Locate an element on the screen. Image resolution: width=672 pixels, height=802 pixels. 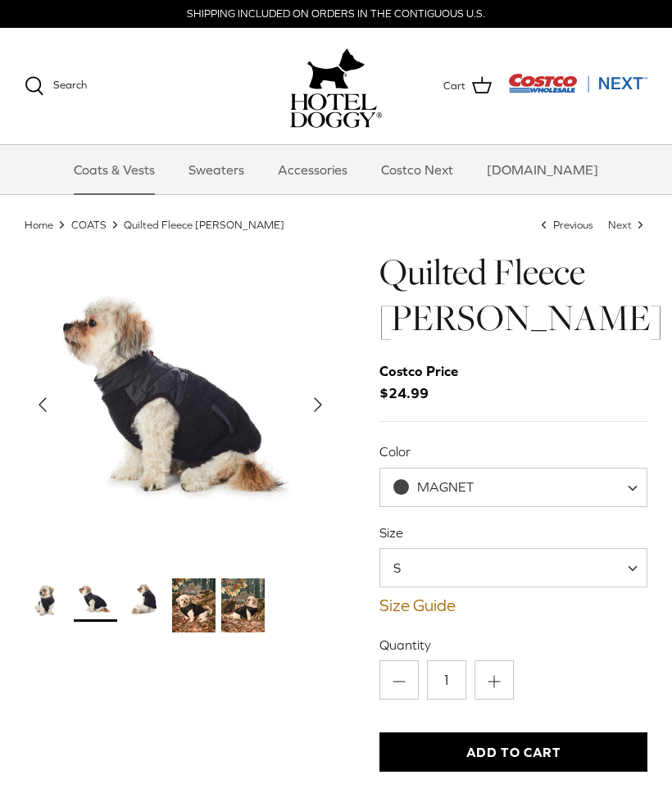
a: Coats & Vests is located at coordinates (114, 169).